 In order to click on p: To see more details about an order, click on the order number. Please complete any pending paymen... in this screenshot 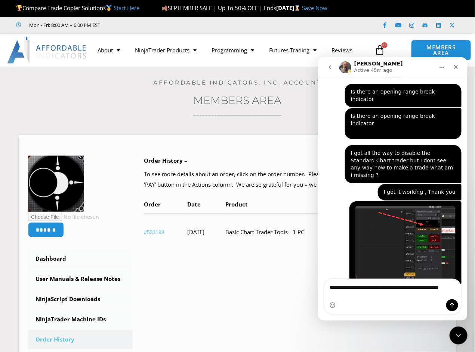, I will do `click(295, 180)`.